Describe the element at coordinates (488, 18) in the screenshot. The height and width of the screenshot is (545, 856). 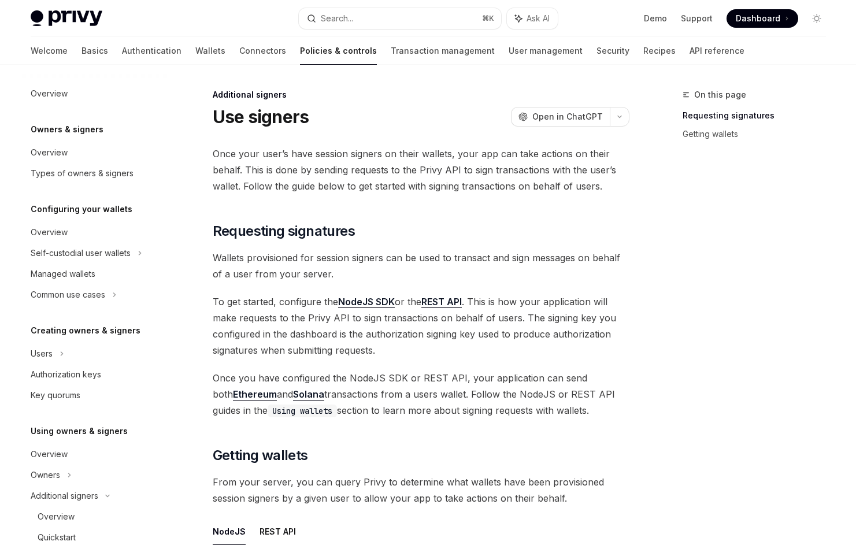
I see `span: ⌘ K` at that location.